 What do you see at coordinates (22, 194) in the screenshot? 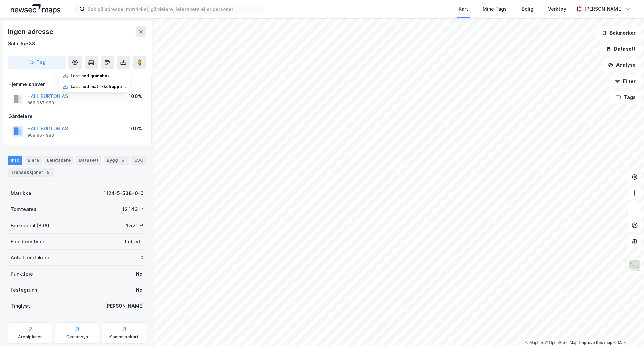
I see `div: Matrikkel` at bounding box center [22, 194].